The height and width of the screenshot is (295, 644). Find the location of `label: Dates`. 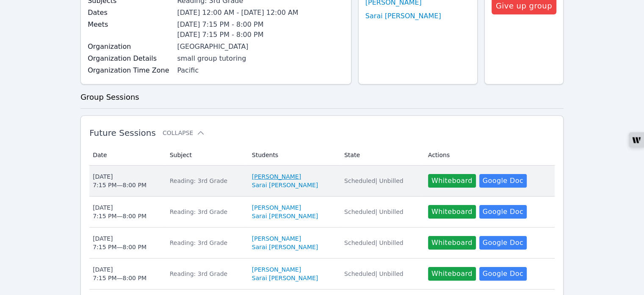

label: Dates is located at coordinates (130, 12).